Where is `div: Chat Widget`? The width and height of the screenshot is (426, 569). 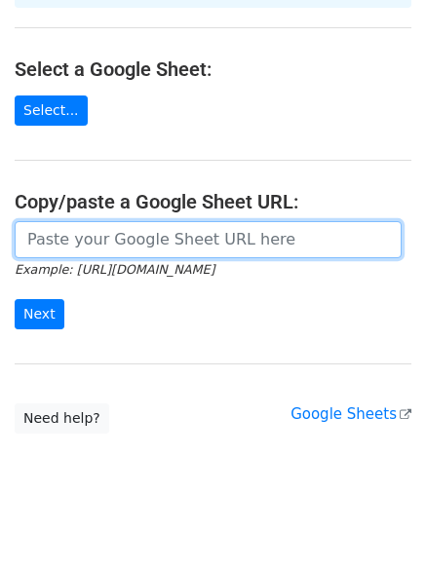 div: Chat Widget is located at coordinates (377, 522).